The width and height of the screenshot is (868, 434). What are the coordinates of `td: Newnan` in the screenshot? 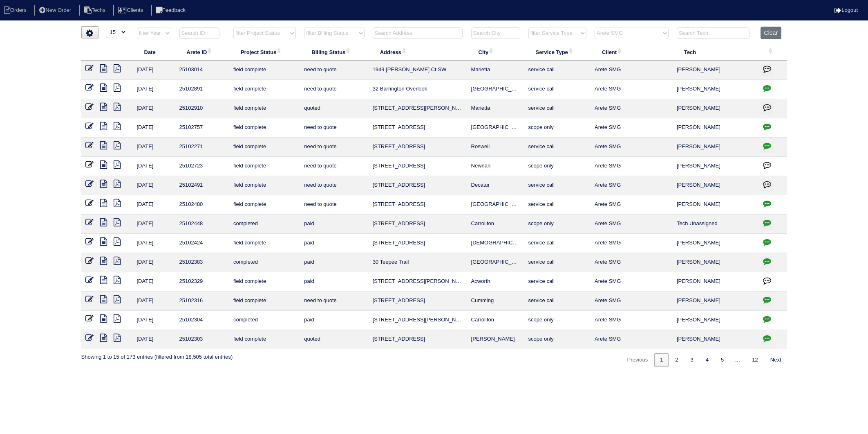 It's located at (496, 166).